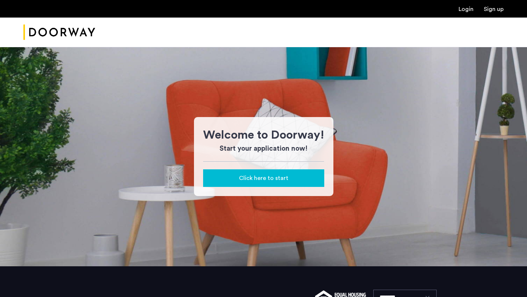  I want to click on a: Login, so click(466, 9).